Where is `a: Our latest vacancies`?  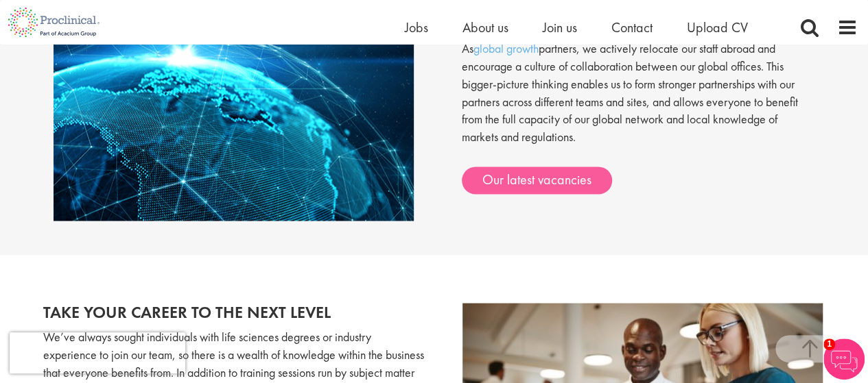 a: Our latest vacancies is located at coordinates (536, 180).